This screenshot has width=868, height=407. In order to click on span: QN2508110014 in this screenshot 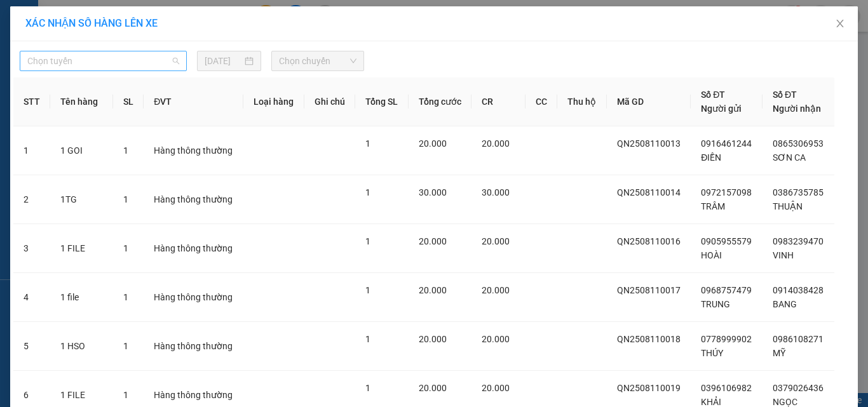, I will do `click(649, 193)`.